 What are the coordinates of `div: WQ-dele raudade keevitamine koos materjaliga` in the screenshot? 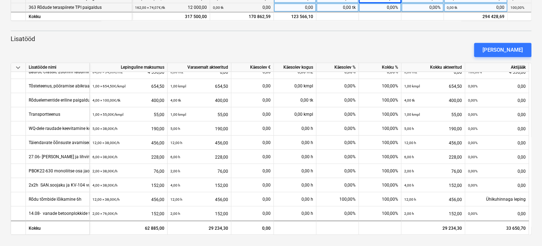 It's located at (74, 128).